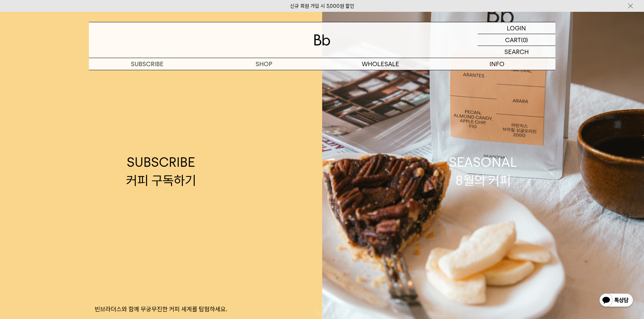 The width and height of the screenshot is (644, 319). Describe the element at coordinates (516, 28) in the screenshot. I see `a: LOGIN` at that location.